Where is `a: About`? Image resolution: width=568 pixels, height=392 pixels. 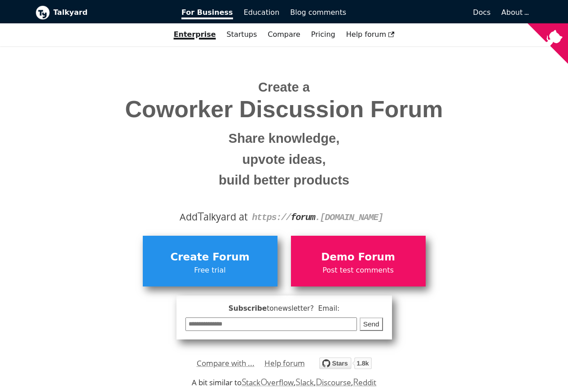 a: About is located at coordinates (515, 12).